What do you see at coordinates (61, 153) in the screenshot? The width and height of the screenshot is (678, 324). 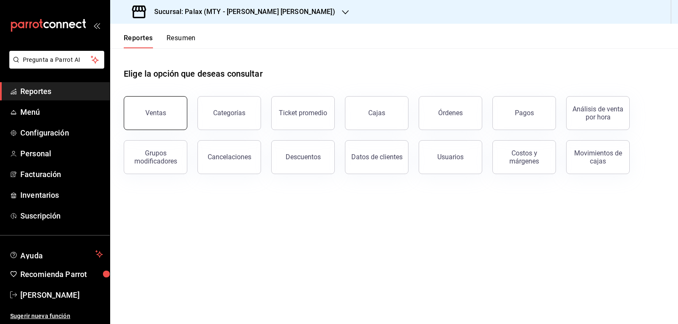 I see `span: Personal` at bounding box center [61, 153].